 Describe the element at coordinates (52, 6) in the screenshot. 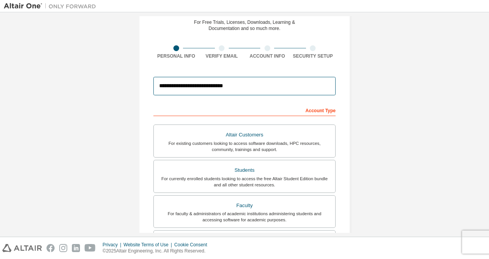

I see `img: Altair One` at that location.